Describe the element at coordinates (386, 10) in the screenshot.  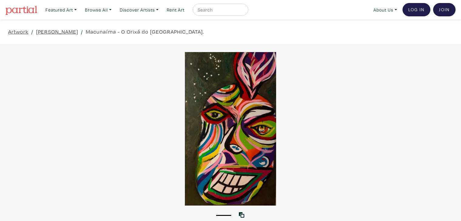
I see `a: About Us` at that location.